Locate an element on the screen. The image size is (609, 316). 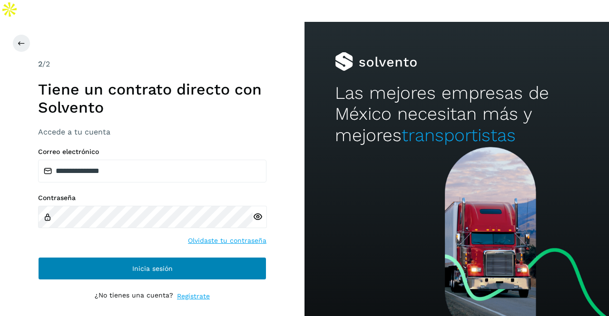
a: Olvidaste tu contraseña is located at coordinates (227, 241).